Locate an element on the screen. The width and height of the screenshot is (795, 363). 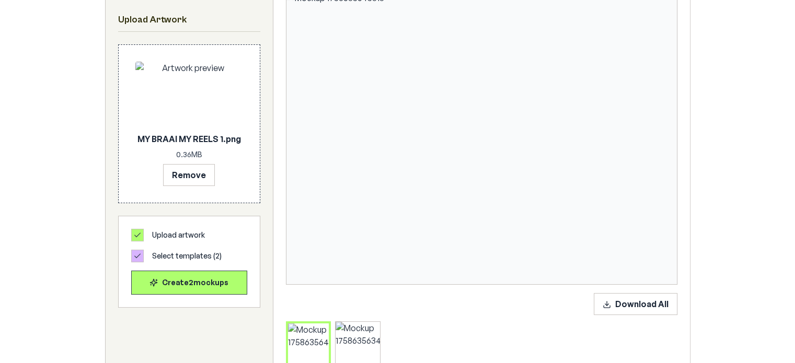
div: Create 2 mockup s is located at coordinates (189, 283).